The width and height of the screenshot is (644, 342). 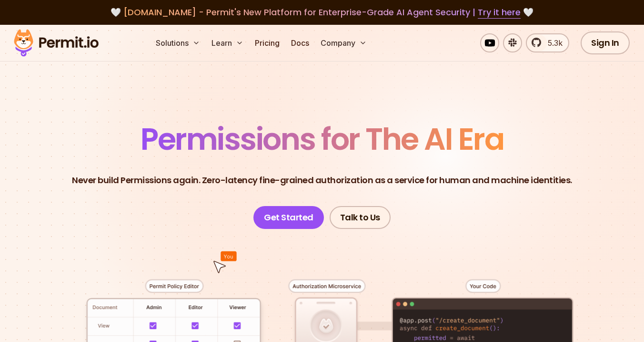 I want to click on button: Solutions, so click(x=178, y=43).